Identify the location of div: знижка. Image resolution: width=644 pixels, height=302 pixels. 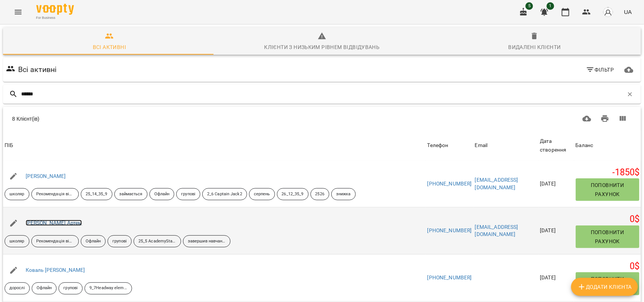
(343, 194).